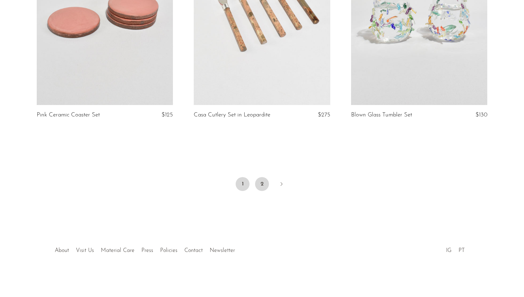  What do you see at coordinates (461, 250) in the screenshot?
I see `a: PT` at bounding box center [461, 250].